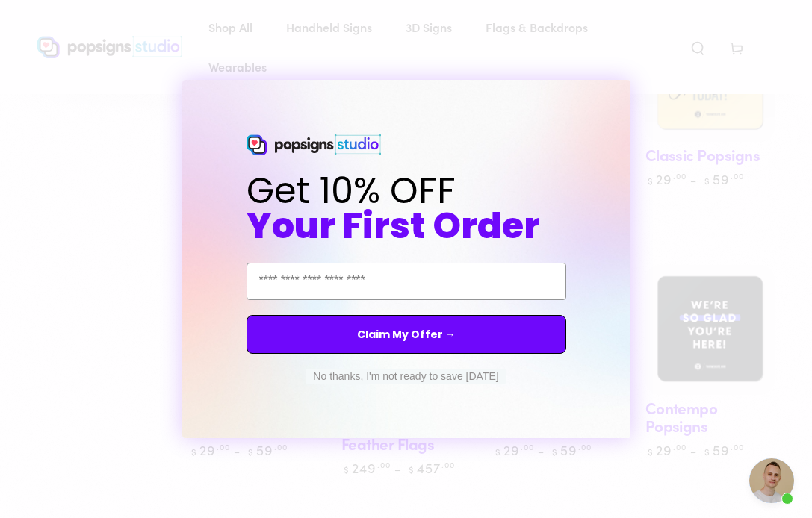 Image resolution: width=812 pixels, height=518 pixels. Describe the element at coordinates (314, 145) in the screenshot. I see `img: Popsigns Studio` at that location.